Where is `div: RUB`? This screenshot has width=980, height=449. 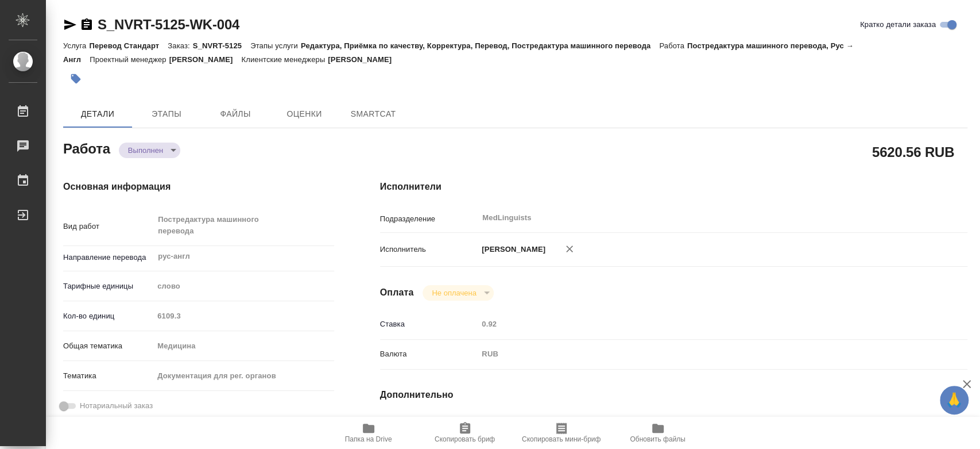 div: RUB is located at coordinates (698, 354).